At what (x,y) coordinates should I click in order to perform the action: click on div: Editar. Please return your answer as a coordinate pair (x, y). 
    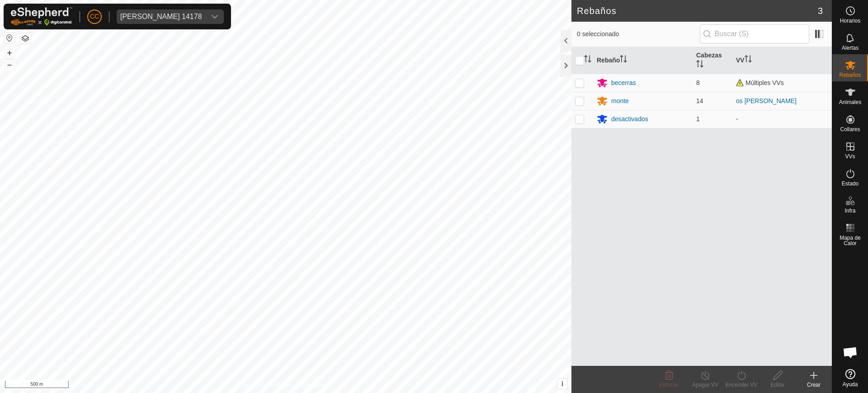
    Looking at the image, I should click on (778, 385).